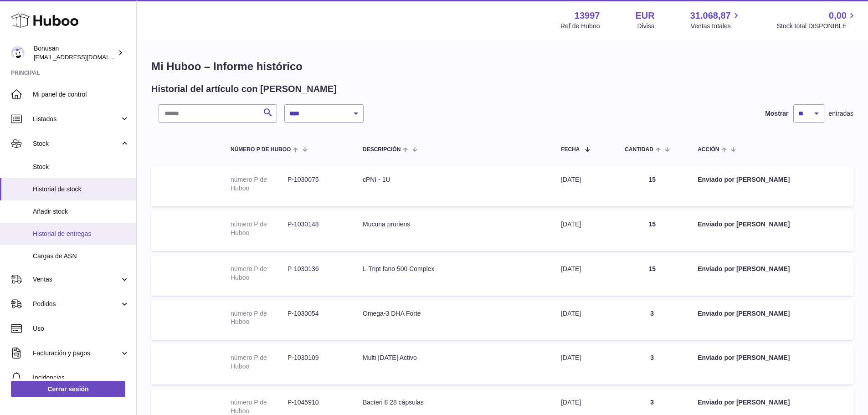 The height and width of the screenshot is (415, 868). Describe the element at coordinates (316, 362) in the screenshot. I see `dd: P-1030109` at that location.